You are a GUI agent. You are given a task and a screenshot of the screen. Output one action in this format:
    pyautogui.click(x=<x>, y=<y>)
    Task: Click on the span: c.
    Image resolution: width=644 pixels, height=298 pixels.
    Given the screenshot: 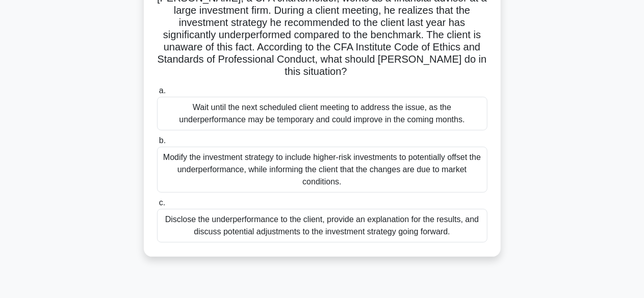 What is the action you would take?
    pyautogui.click(x=162, y=203)
    